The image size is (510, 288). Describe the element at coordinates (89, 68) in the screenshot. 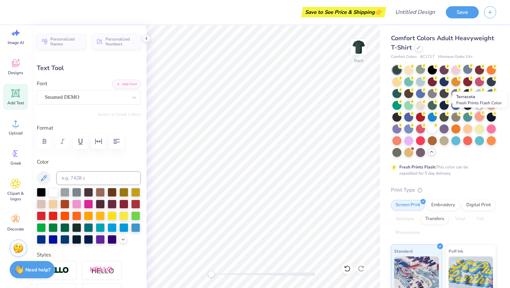

I see `div: Text Tool` at that location.